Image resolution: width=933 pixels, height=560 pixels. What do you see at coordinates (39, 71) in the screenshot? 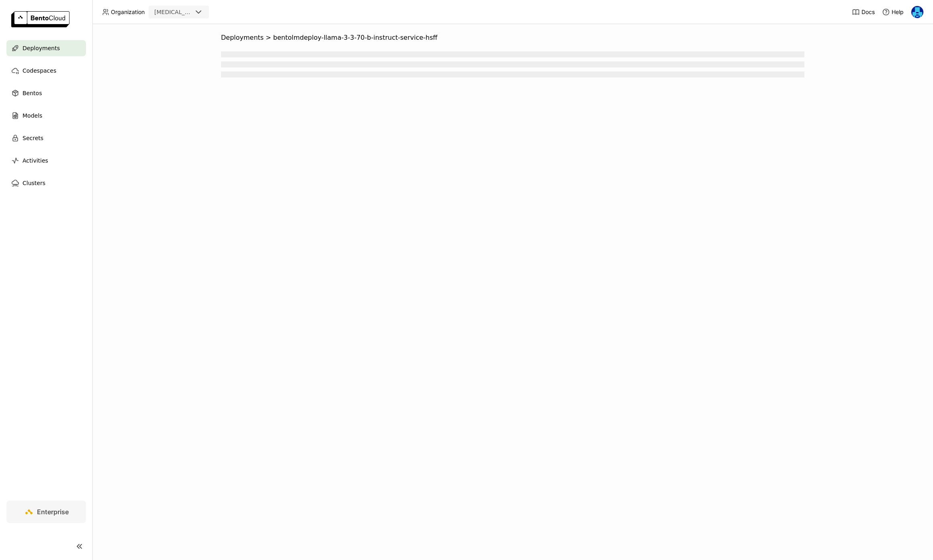
I see `span: Codespaces` at bounding box center [39, 71].